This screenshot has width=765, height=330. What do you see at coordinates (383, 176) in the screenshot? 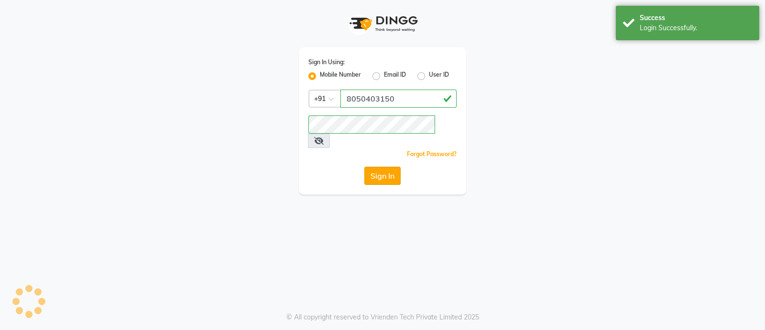
I see `button: Sign In` at bounding box center [383, 176].